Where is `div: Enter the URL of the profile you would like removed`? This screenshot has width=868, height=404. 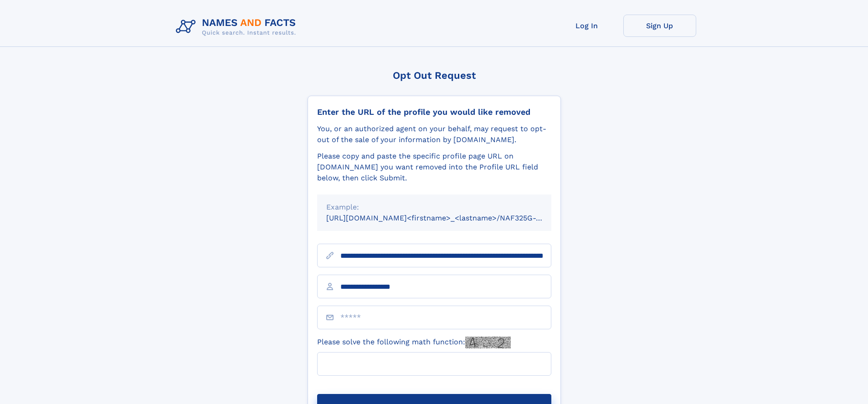 div: Enter the URL of the profile you would like removed is located at coordinates (434, 112).